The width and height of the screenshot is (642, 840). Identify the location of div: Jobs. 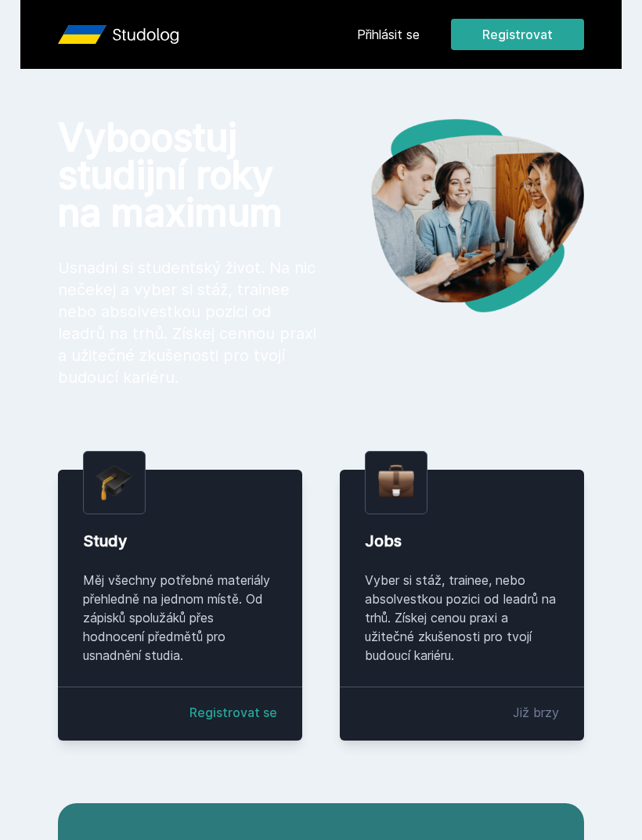
(462, 541).